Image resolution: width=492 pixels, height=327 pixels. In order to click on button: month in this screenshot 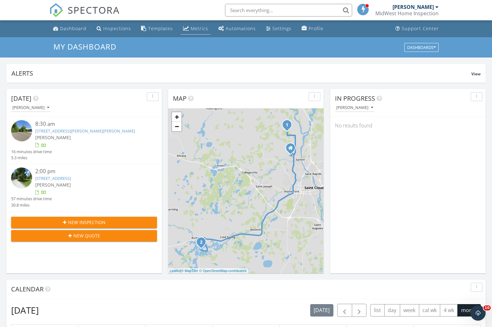, I will do `click(469, 310)`.